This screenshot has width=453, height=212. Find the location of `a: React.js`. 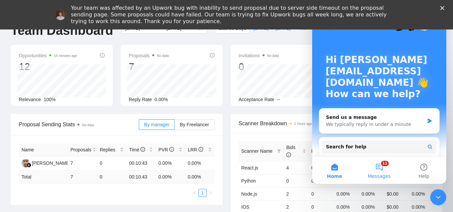

a: React.js is located at coordinates (250, 168).